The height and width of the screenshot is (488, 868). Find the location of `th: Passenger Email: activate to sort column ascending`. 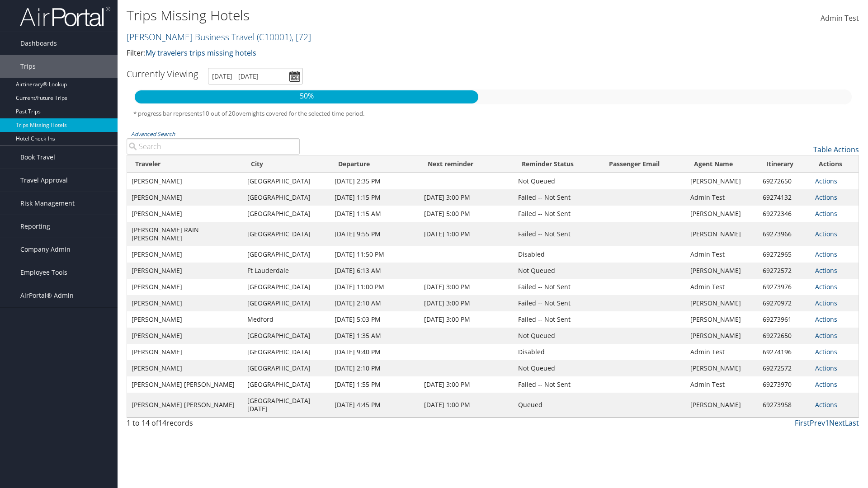

th: Passenger Email: activate to sort column ascending is located at coordinates (644, 164).